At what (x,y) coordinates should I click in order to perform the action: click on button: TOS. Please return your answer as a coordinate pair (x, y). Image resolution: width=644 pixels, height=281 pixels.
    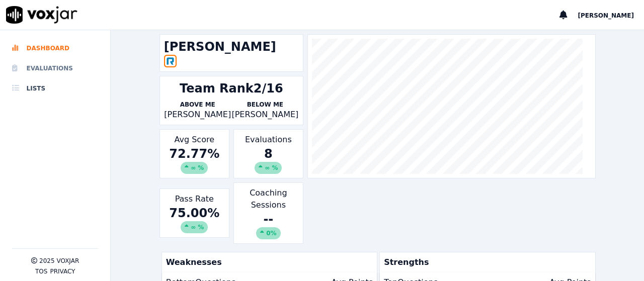
    Looking at the image, I should click on (41, 271).